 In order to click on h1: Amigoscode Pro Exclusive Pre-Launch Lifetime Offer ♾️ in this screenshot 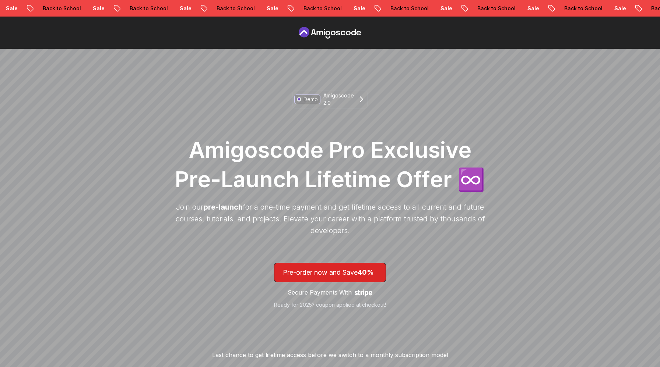, I will do `click(330, 165)`.